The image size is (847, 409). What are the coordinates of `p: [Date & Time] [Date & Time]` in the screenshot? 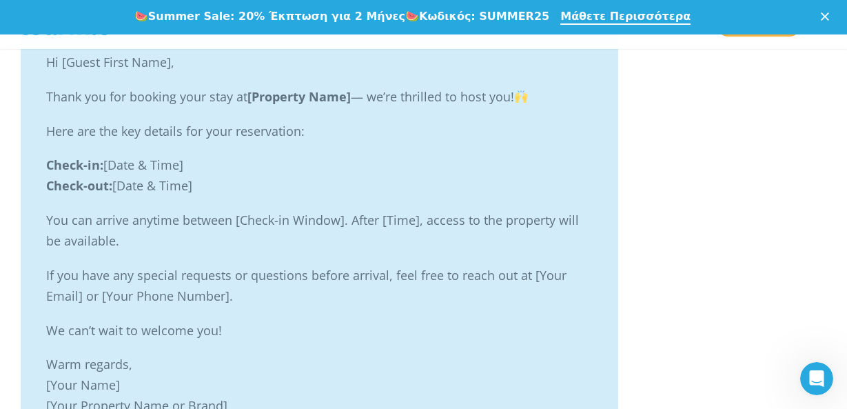 It's located at (319, 175).